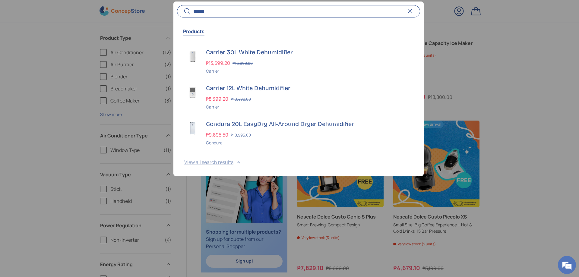  What do you see at coordinates (193, 56) in the screenshot?
I see `img: carrier-dehumidifier-30-liter-full-view-concepstore` at bounding box center [193, 56].